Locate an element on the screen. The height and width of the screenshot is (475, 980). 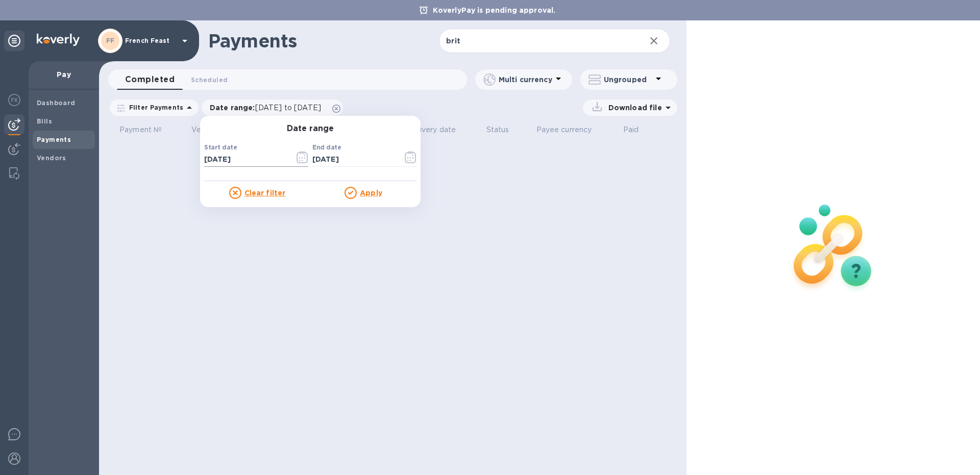
img: Foreign exchange is located at coordinates (14, 100).